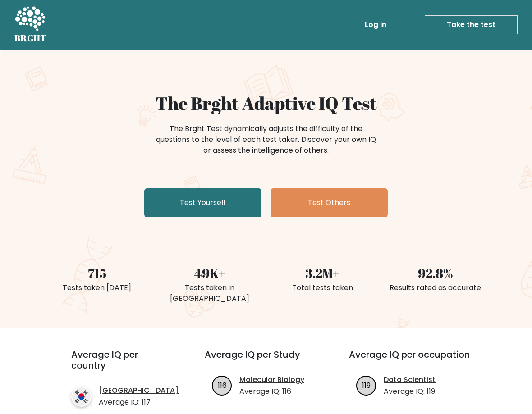 The width and height of the screenshot is (532, 414). I want to click on a: Test Yourself, so click(203, 203).